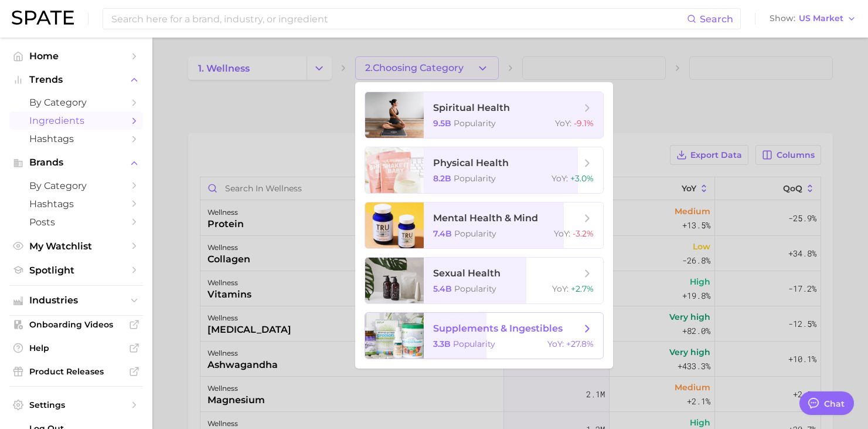 This screenshot has width=868, height=429. Describe the element at coordinates (76, 162) in the screenshot. I see `span: Brands` at that location.